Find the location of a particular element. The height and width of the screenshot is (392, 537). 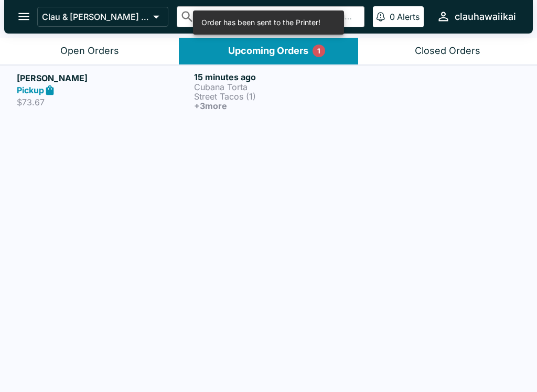

div: Upcoming Orders is located at coordinates (268, 51).